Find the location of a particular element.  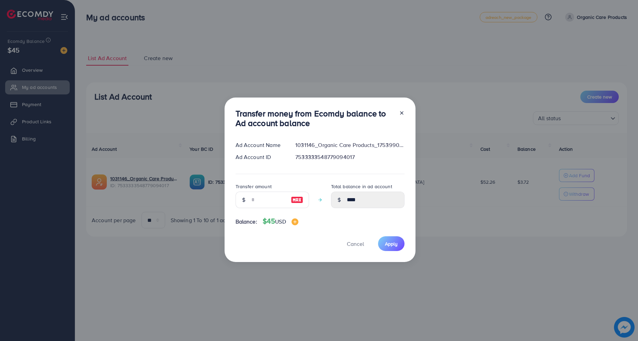

span: Balance: is located at coordinates (246, 222).